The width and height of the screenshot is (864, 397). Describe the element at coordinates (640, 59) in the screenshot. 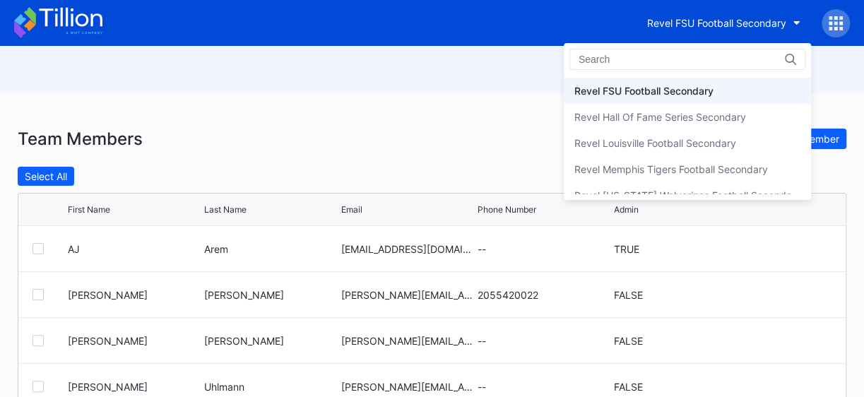

I see `input: Search` at that location.